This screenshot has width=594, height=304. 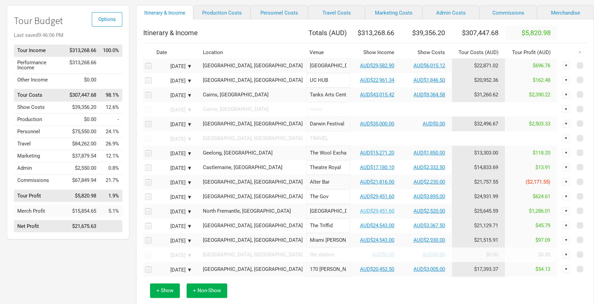 What do you see at coordinates (224, 33) in the screenshot?
I see `th: Itinerary & Income` at bounding box center [224, 33].